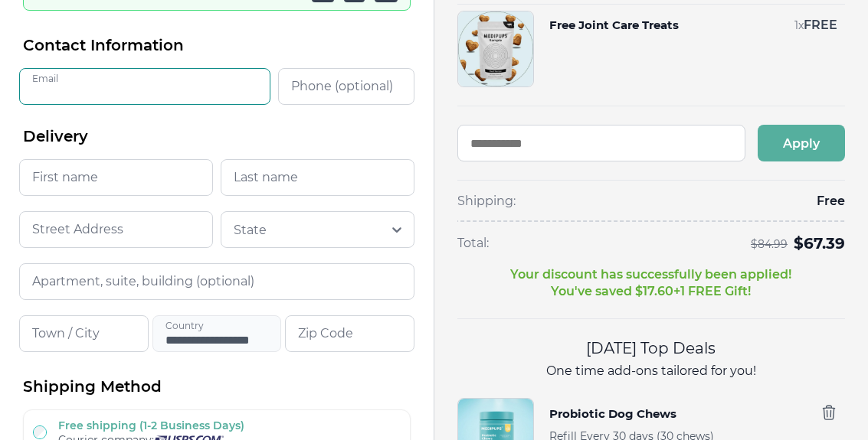  I want to click on label: Free shipping (1-2 Business Days), so click(151, 426).